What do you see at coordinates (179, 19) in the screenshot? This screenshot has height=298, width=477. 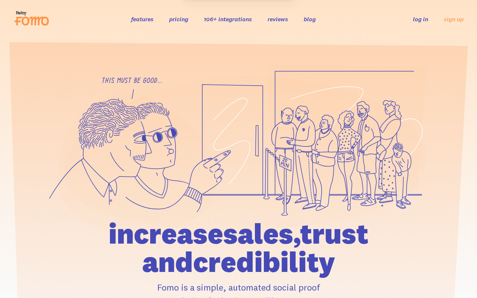 I see `a: pricing` at bounding box center [179, 19].